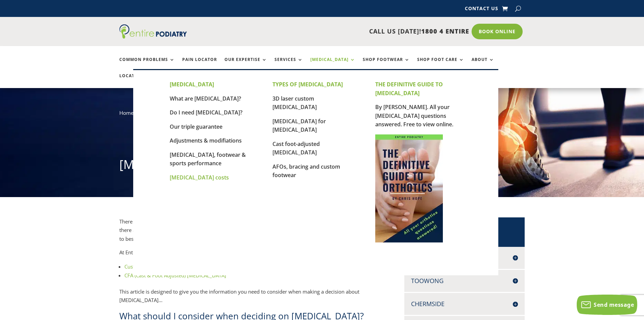 The height and width of the screenshot is (320, 644). I want to click on button: Send message, so click(607, 305).